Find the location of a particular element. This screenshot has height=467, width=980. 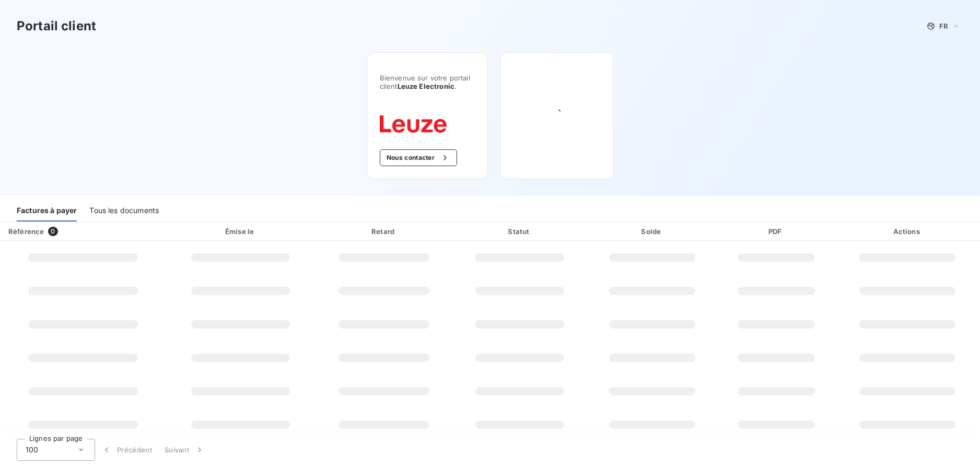

div: Solde is located at coordinates (652, 231).